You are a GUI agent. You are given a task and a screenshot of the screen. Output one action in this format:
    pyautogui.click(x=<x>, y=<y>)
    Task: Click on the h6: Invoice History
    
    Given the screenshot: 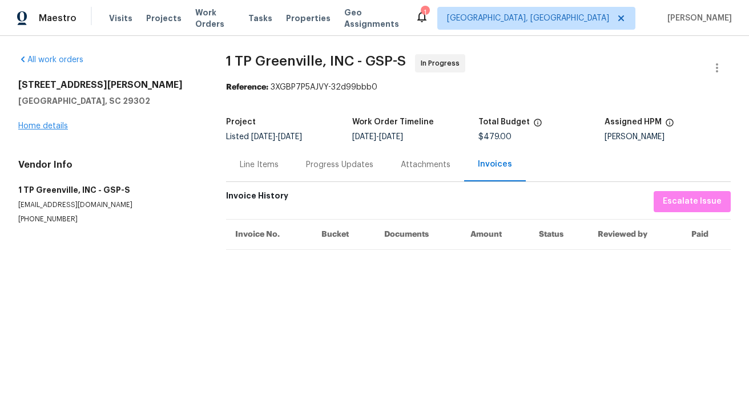 What is the action you would take?
    pyautogui.click(x=257, y=199)
    